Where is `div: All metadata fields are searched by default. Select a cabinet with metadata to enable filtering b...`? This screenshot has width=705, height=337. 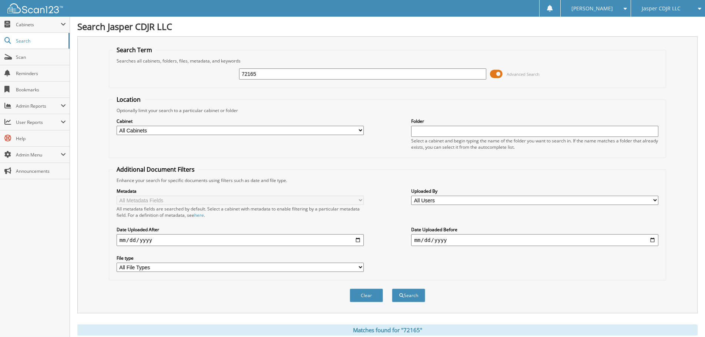 div: All metadata fields are searched by default. Select a cabinet with metadata to enable filtering b... is located at coordinates (240, 212).